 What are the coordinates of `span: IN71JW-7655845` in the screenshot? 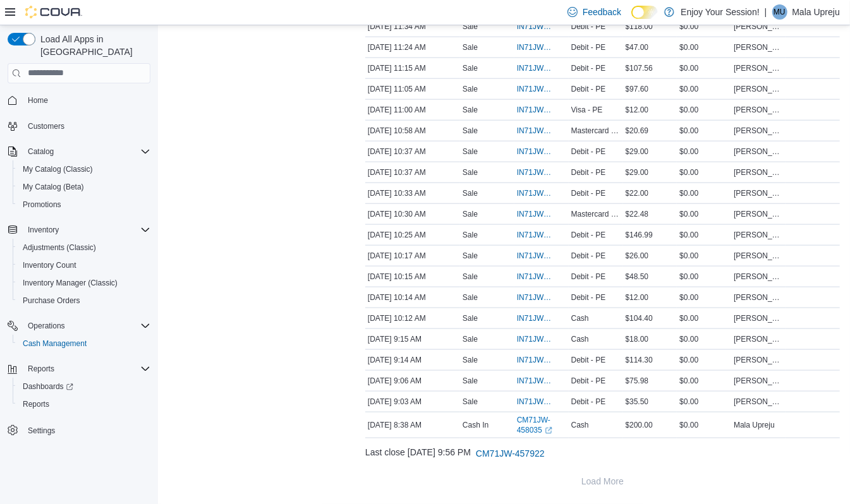 It's located at (535, 298).